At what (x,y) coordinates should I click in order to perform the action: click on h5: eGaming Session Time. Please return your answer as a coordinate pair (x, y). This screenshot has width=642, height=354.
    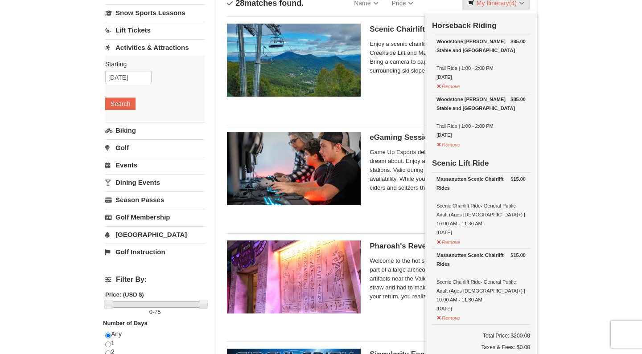
    Looking at the image, I should click on (447, 138).